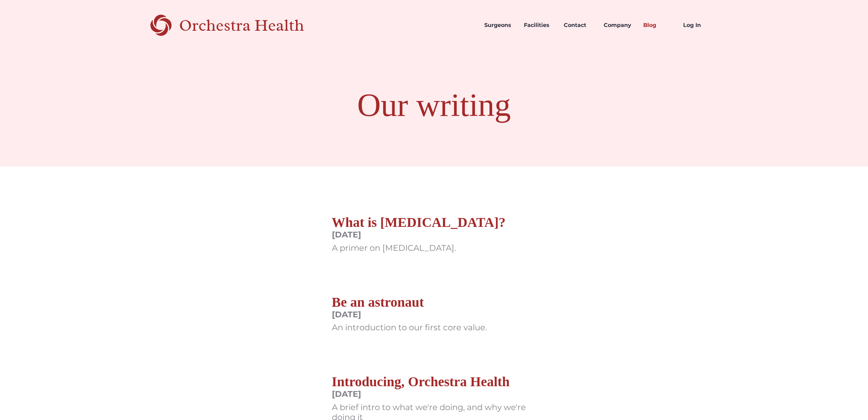 Image resolution: width=868 pixels, height=420 pixels. Describe the element at coordinates (578, 25) in the screenshot. I see `a: Contact` at that location.